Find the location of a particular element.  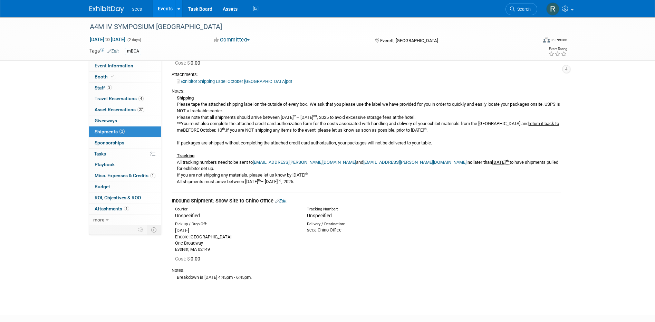

div: Tracking Number: is located at coordinates (384, 209).